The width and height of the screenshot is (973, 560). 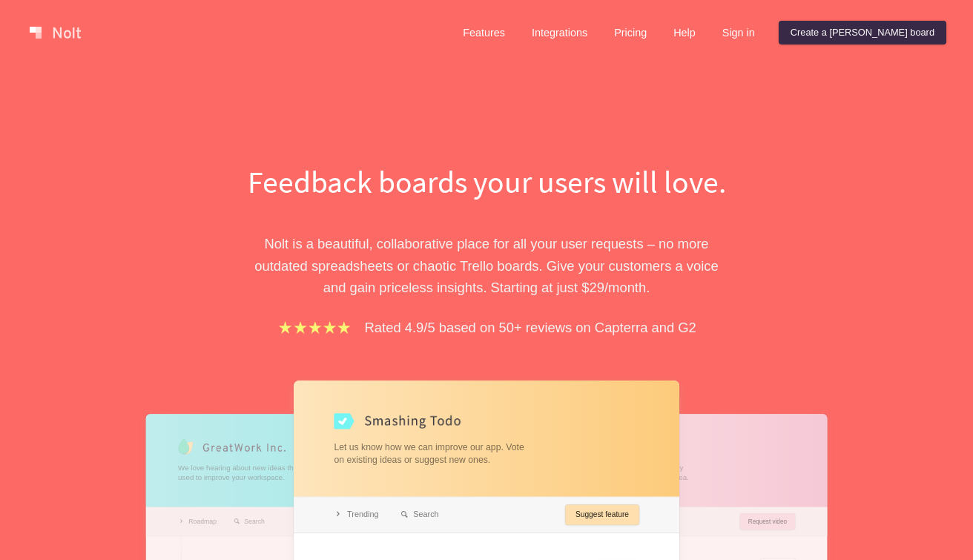 What do you see at coordinates (630, 33) in the screenshot?
I see `a: Pricing` at bounding box center [630, 33].